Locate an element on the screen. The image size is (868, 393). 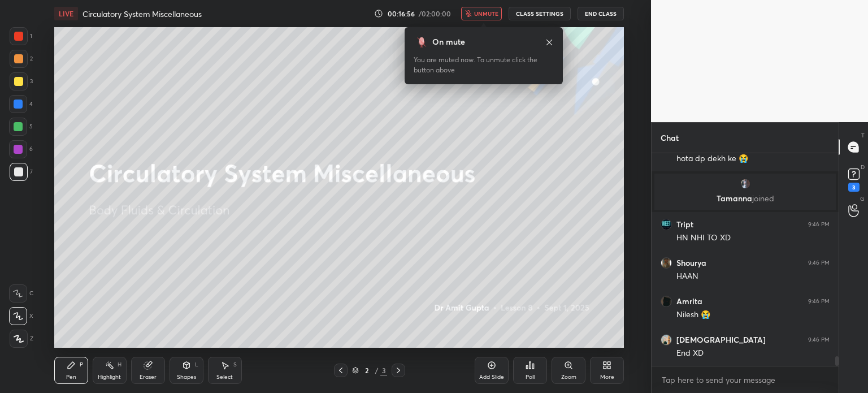
img: 77c10bab358640538b4b713ccb08379c.jpg is located at coordinates (666, 224).